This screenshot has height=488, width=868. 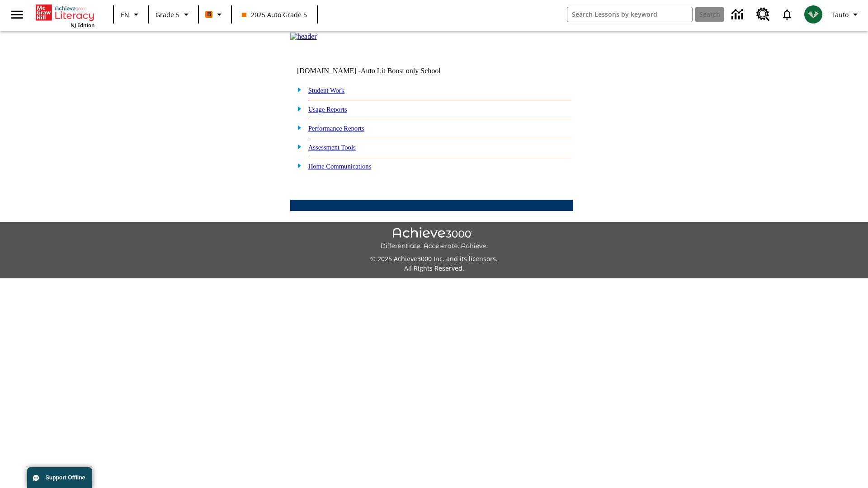 I want to click on button: Profile/Settings, so click(x=845, y=14).